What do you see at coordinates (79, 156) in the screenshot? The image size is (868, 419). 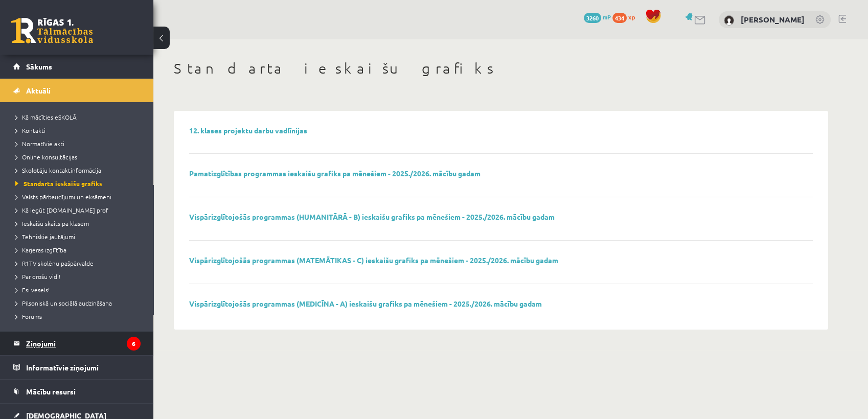 I see `a: Online konsultācijas` at bounding box center [79, 156].